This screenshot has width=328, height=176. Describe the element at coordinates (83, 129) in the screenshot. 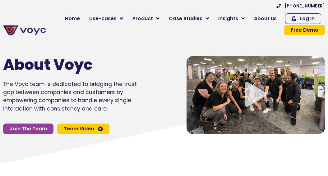

I see `a: Team Video` at that location.